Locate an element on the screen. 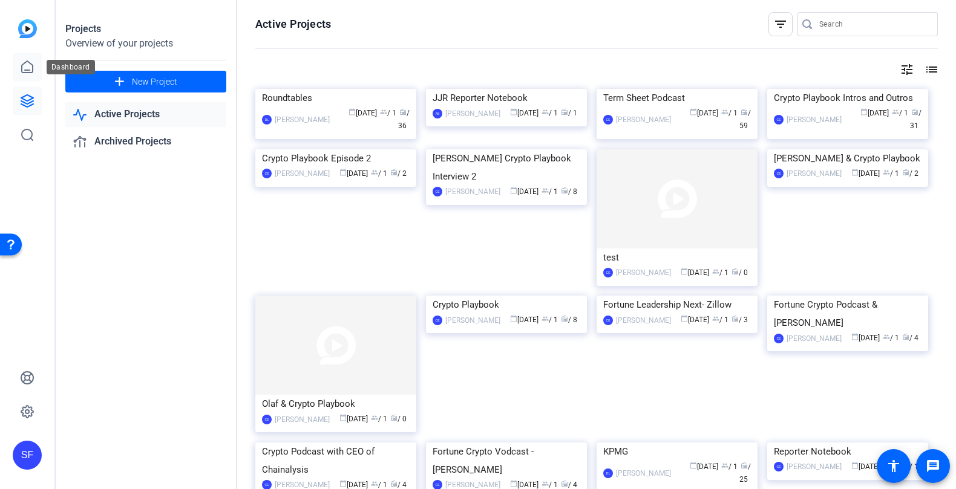 The height and width of the screenshot is (489, 956). span: / 59 is located at coordinates (745, 119).